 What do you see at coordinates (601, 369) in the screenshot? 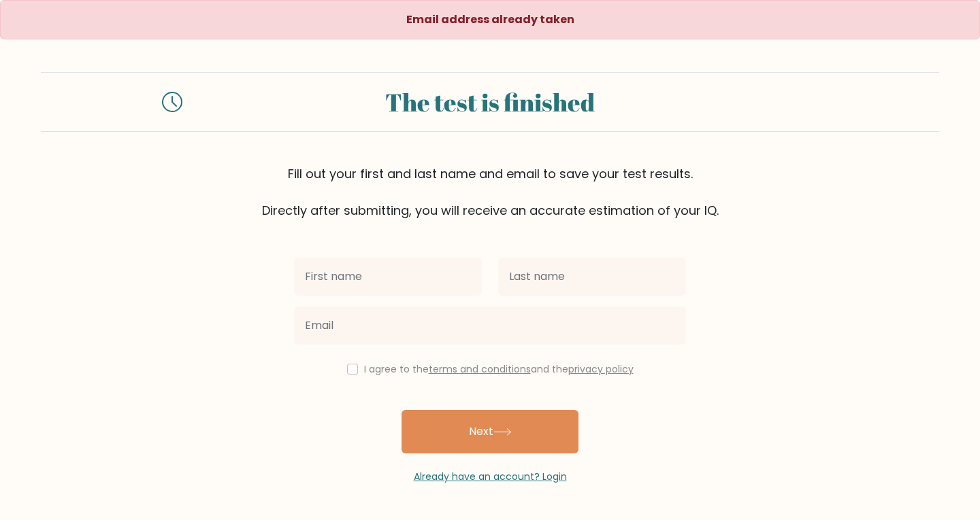
I see `a: privacy policy` at bounding box center [601, 369].